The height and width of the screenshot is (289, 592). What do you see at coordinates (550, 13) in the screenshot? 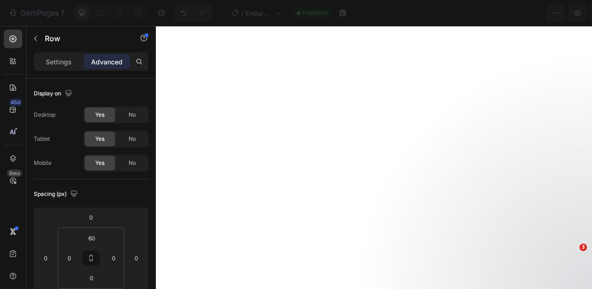
I see `div: Publish` at bounding box center [550, 13].